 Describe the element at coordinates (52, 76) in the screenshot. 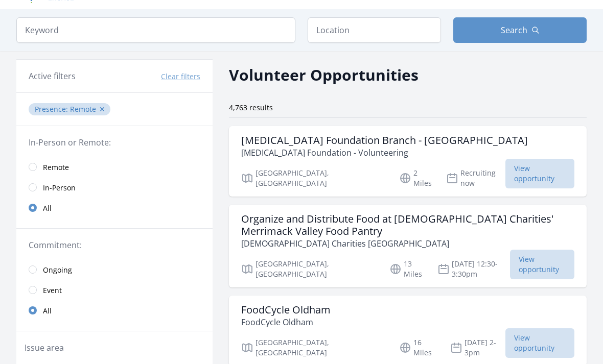

I see `h3: Active filters` at that location.